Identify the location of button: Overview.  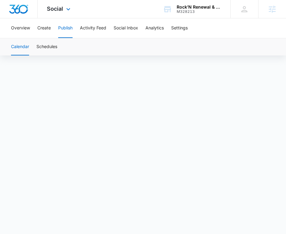
(21, 28).